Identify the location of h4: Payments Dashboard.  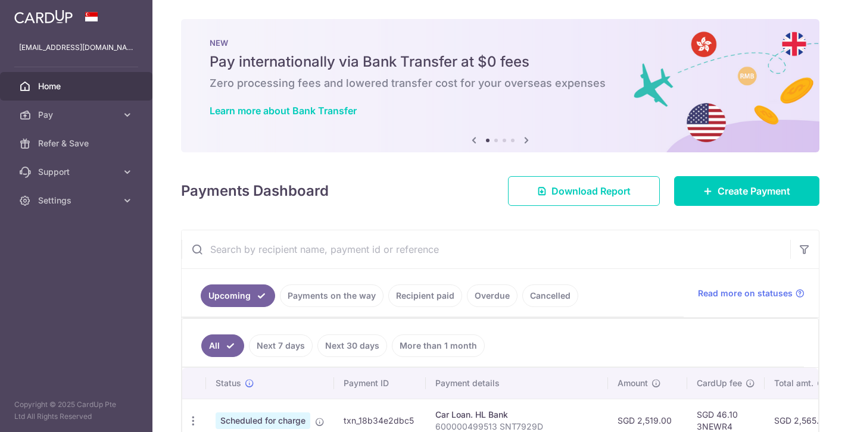
(255, 191).